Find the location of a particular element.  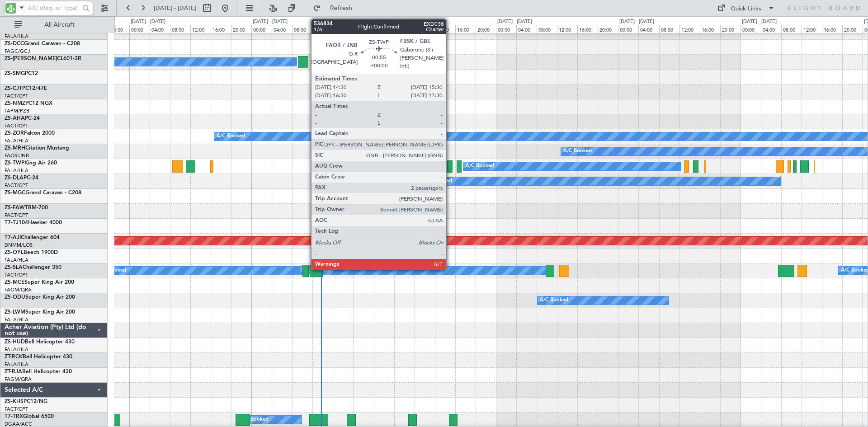

span: T7-AJI is located at coordinates (13, 237).